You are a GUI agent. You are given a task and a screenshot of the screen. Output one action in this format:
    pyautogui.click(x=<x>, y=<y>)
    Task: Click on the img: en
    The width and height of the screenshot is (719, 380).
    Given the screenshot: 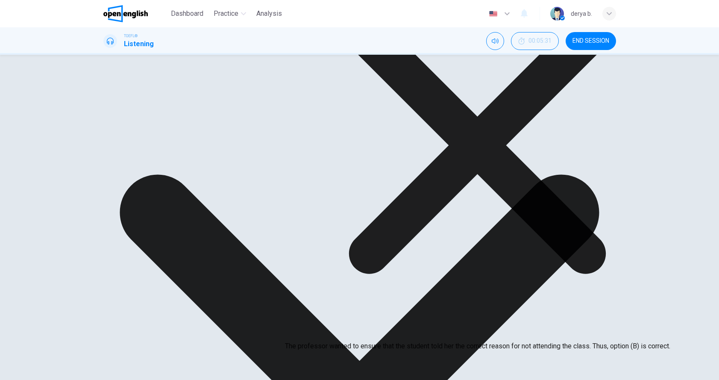 What is the action you would take?
    pyautogui.click(x=493, y=14)
    